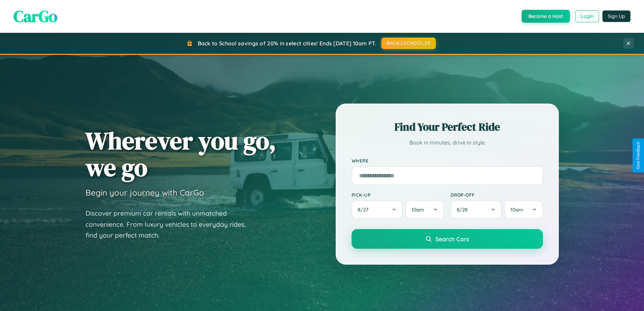 The height and width of the screenshot is (311, 644). Describe the element at coordinates (448, 161) in the screenshot. I see `label: Where` at that location.